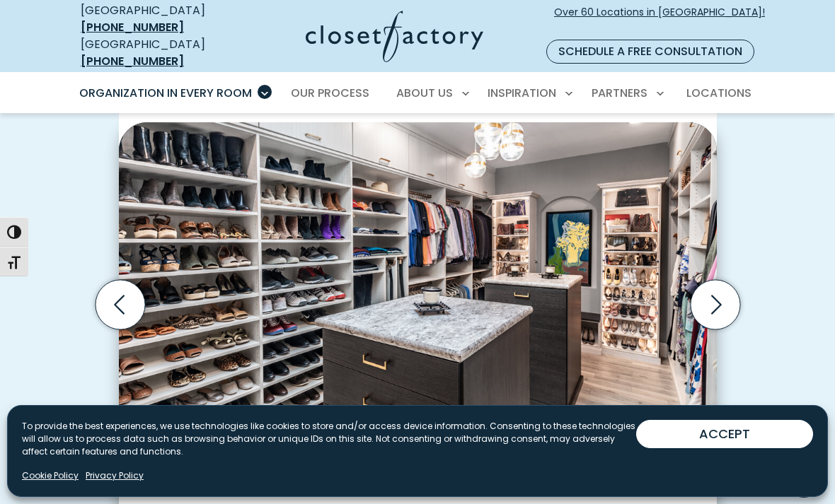  What do you see at coordinates (651, 52) in the screenshot?
I see `a: Schedule a Free Consultation` at bounding box center [651, 52].